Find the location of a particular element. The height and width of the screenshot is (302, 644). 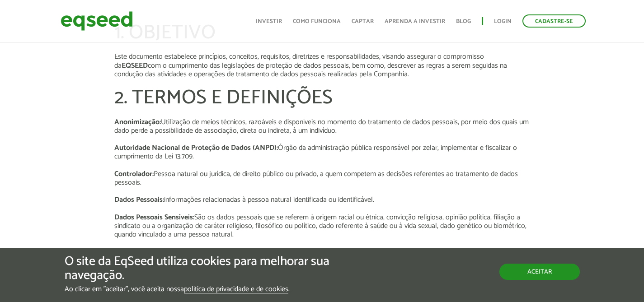

strong: ou “DPO”: is located at coordinates (204, 252).